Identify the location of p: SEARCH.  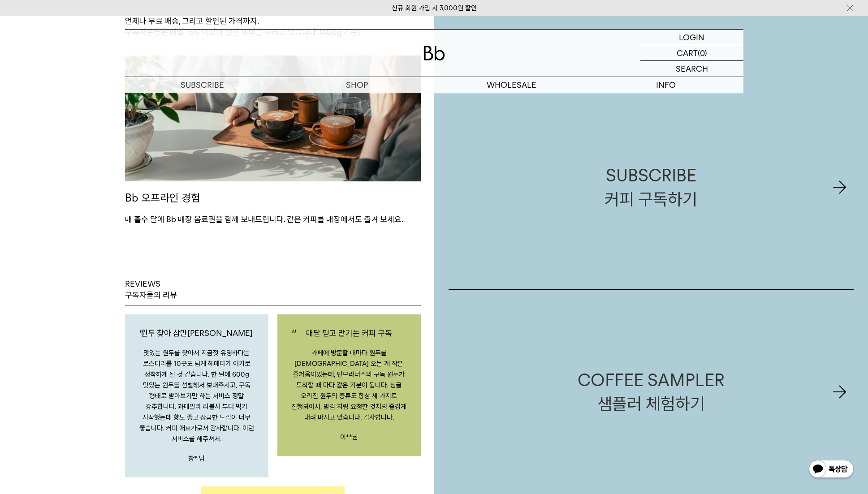
(692, 69).